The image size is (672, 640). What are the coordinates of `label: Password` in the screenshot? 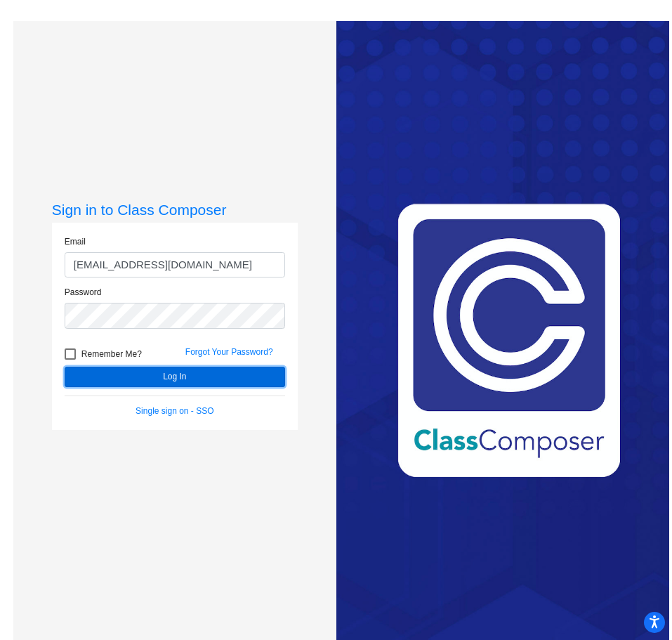 It's located at (83, 292).